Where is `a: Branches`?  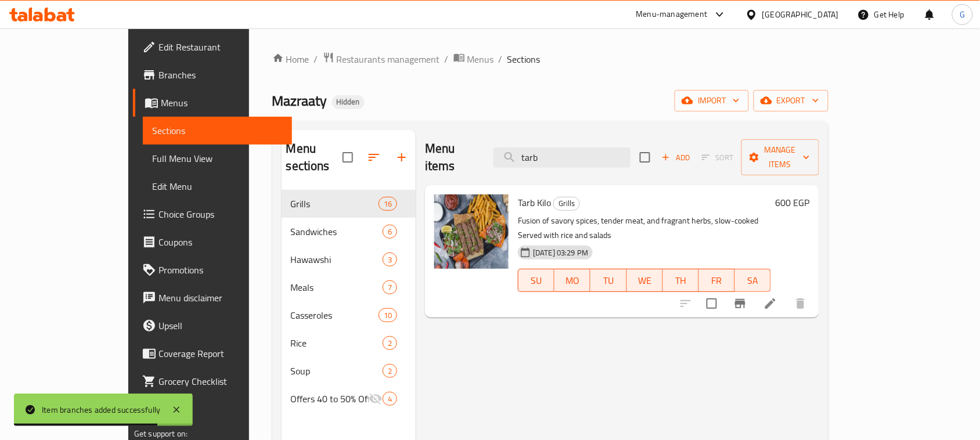 a: Branches is located at coordinates (212, 75).